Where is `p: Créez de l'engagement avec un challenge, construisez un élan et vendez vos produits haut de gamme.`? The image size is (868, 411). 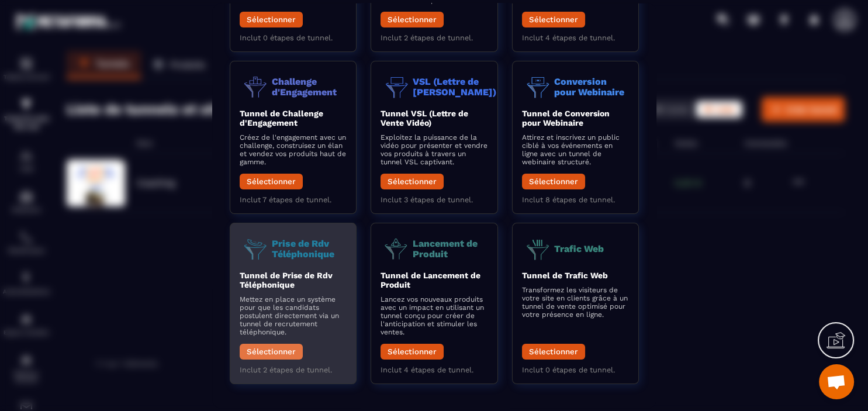
p: Créez de l'engagement avec un challenge, construisez un élan et vendez vos produits haut de gamme. is located at coordinates (293, 149).